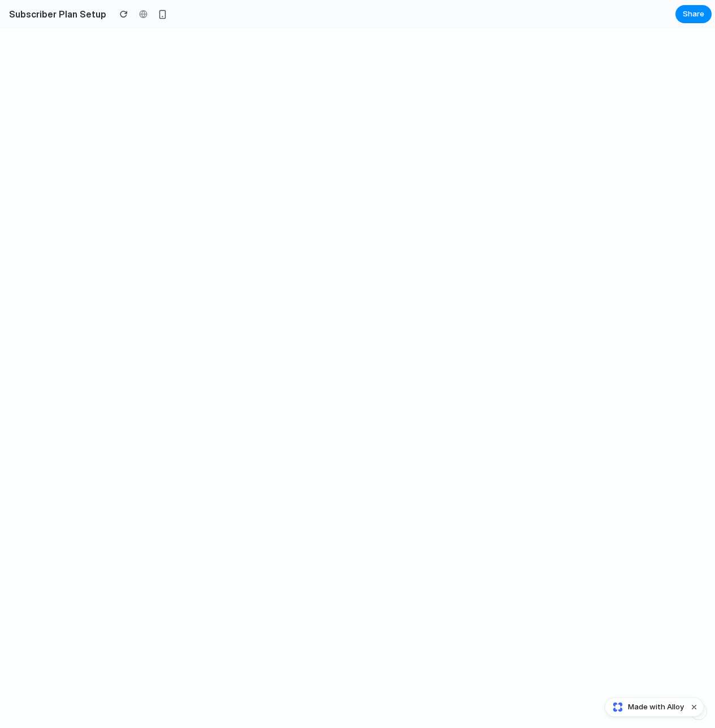  What do you see at coordinates (694, 707) in the screenshot?
I see `button: Dismiss watermark` at bounding box center [694, 707].